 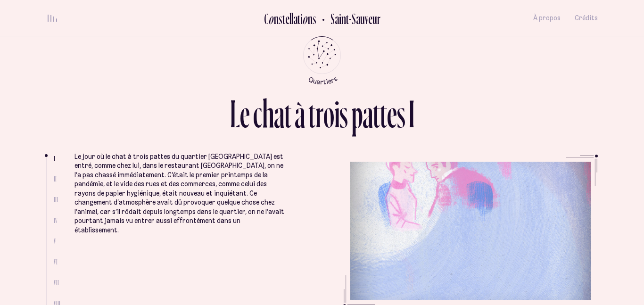 What do you see at coordinates (300, 113) in the screenshot?
I see `div: à` at bounding box center [300, 113].